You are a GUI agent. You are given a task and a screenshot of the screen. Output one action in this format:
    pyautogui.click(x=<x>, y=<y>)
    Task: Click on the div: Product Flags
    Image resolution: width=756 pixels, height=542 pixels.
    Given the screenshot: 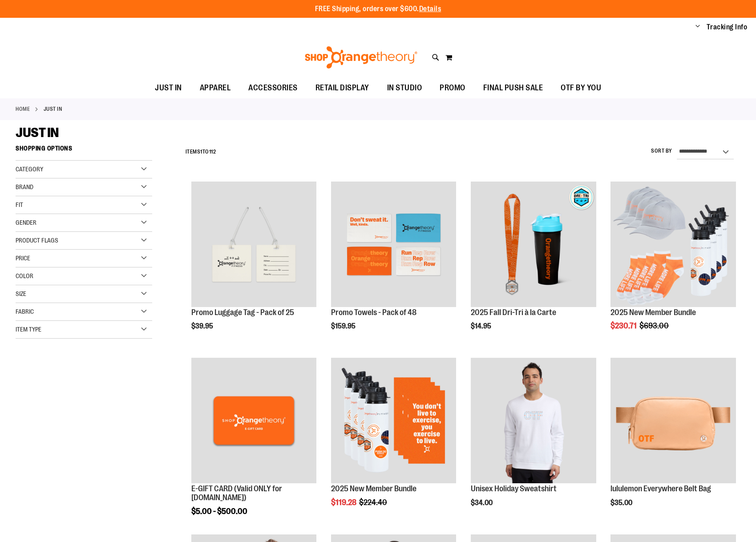 What is the action you would take?
    pyautogui.click(x=84, y=240)
    